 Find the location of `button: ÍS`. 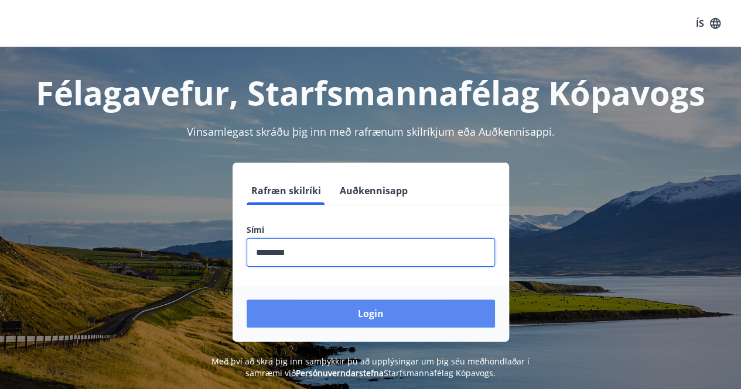

button: ÍS is located at coordinates (708, 23).